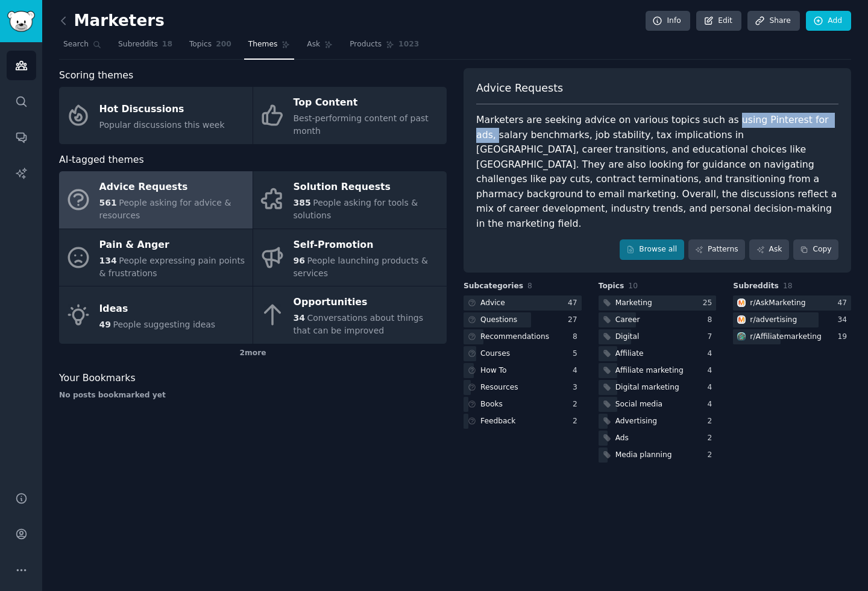 Image resolution: width=868 pixels, height=591 pixels. What do you see at coordinates (523, 353) in the screenshot?
I see `a: Courses5` at bounding box center [523, 353].